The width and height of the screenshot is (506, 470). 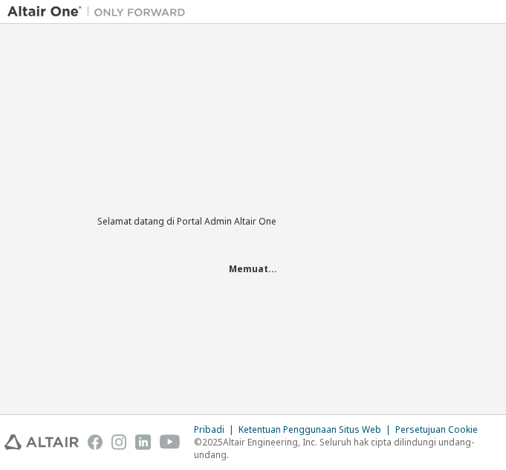 What do you see at coordinates (253, 268) in the screenshot?
I see `font: Memuat...` at bounding box center [253, 268].